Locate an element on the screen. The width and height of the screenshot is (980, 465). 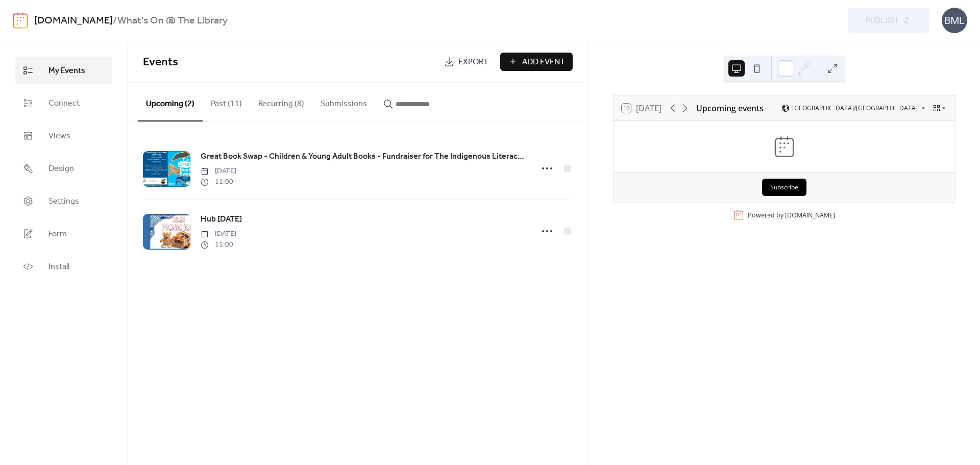
a: Views is located at coordinates (63, 136).